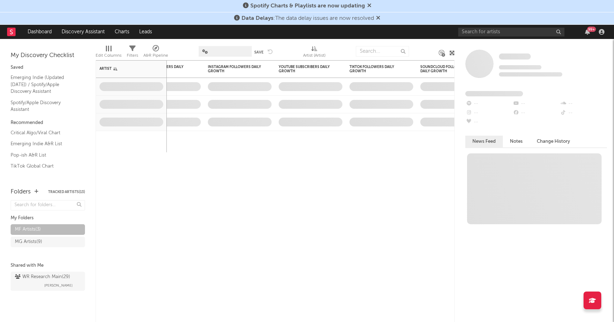 This screenshot has width=614, height=322. I want to click on a: Leads, so click(145, 32).